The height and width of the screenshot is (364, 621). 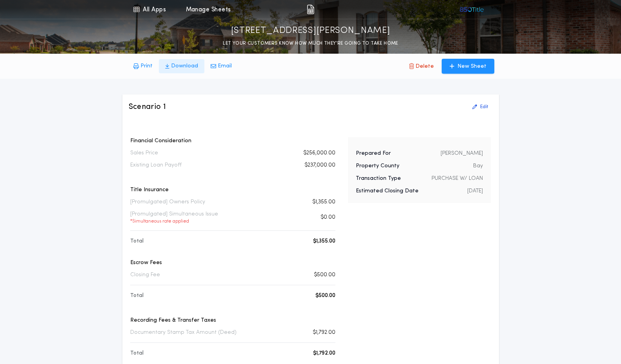 What do you see at coordinates (328, 217) in the screenshot?
I see `p: $0.00` at bounding box center [328, 217].